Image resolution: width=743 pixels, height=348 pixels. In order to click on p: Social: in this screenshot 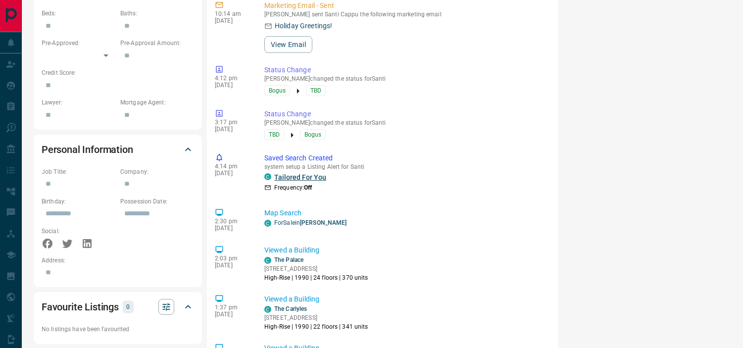, I will do `click(78, 231)`.